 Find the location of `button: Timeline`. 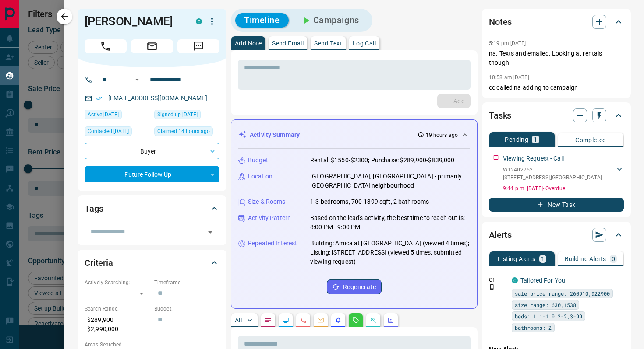

button: Timeline is located at coordinates (262, 20).